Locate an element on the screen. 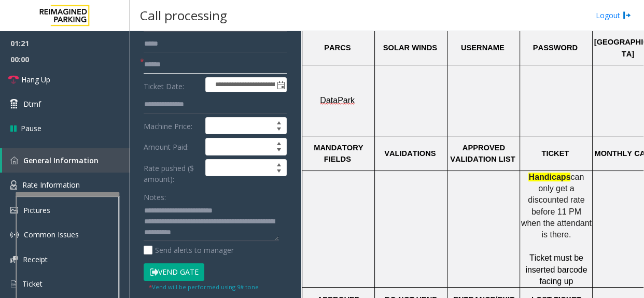 Image resolution: width=644 pixels, height=298 pixels. span: SOLAR WINDS is located at coordinates (410, 48).